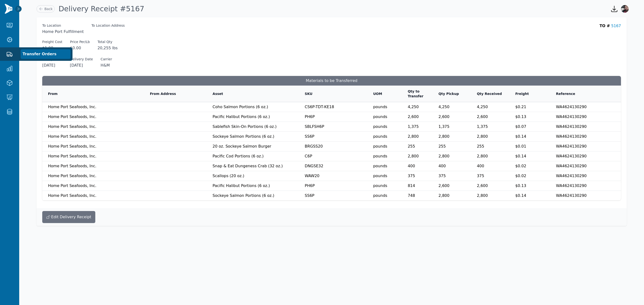 The height and width of the screenshot is (305, 644). Describe the element at coordinates (52, 48) in the screenshot. I see `span: $1.00` at that location.